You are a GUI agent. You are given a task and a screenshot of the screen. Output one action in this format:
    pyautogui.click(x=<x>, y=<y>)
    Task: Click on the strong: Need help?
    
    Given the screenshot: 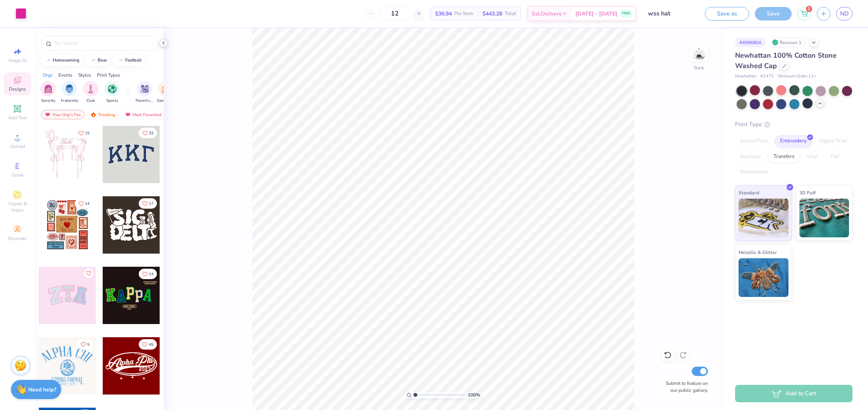 What is the action you would take?
    pyautogui.click(x=42, y=389)
    